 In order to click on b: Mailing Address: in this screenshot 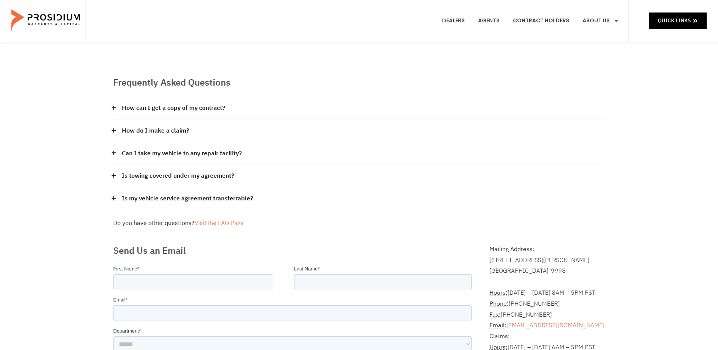, I will do `click(512, 249)`.